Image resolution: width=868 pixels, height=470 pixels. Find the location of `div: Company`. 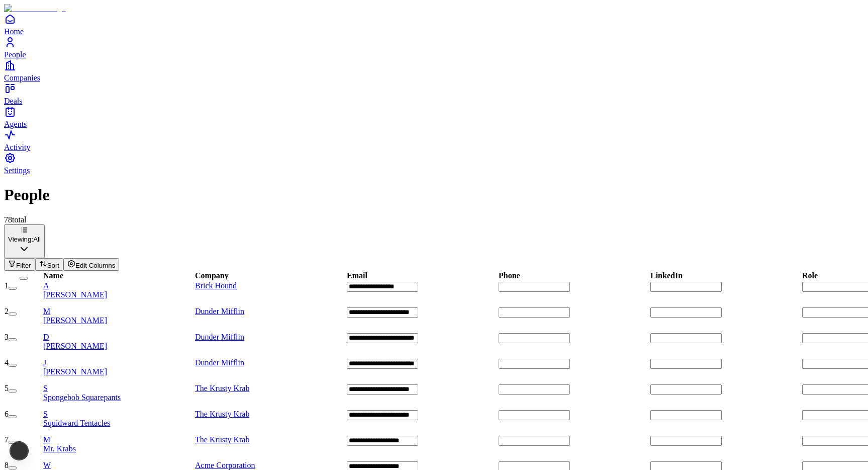

div: Company is located at coordinates (211, 275).